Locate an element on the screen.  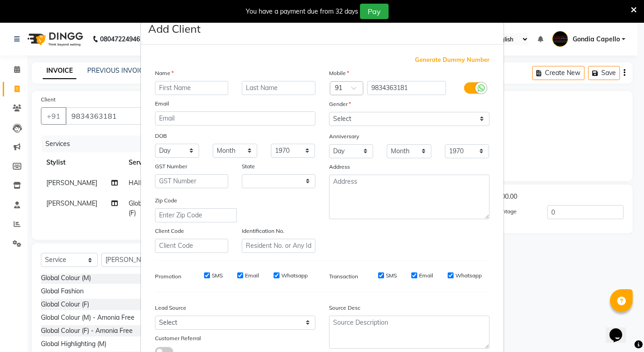
input: Mobile is located at coordinates (406, 88).